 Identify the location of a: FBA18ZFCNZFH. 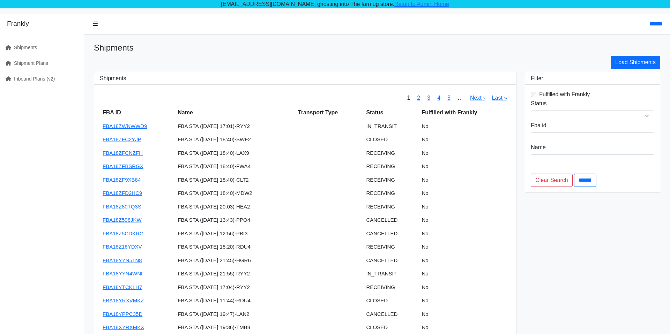
(123, 153).